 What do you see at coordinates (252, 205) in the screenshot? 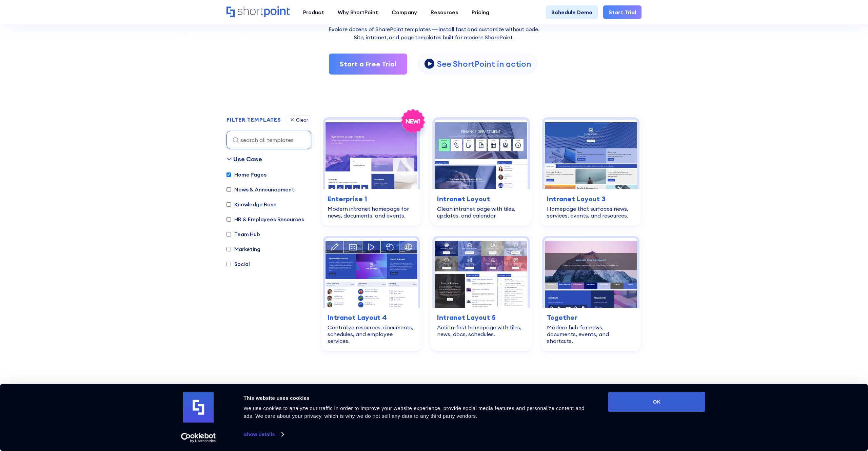
I see `label: Knowledge Base` at bounding box center [252, 205].